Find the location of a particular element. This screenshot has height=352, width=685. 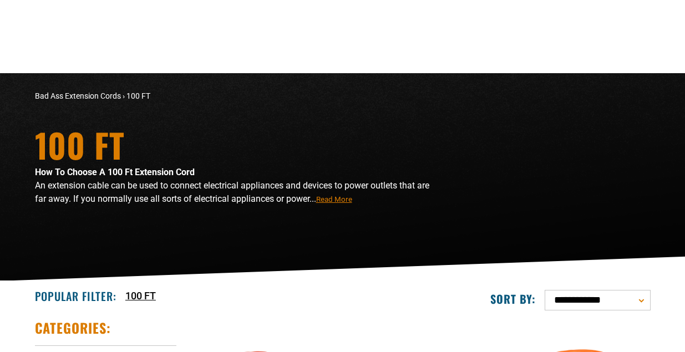

span: 100 FT is located at coordinates (138, 96).